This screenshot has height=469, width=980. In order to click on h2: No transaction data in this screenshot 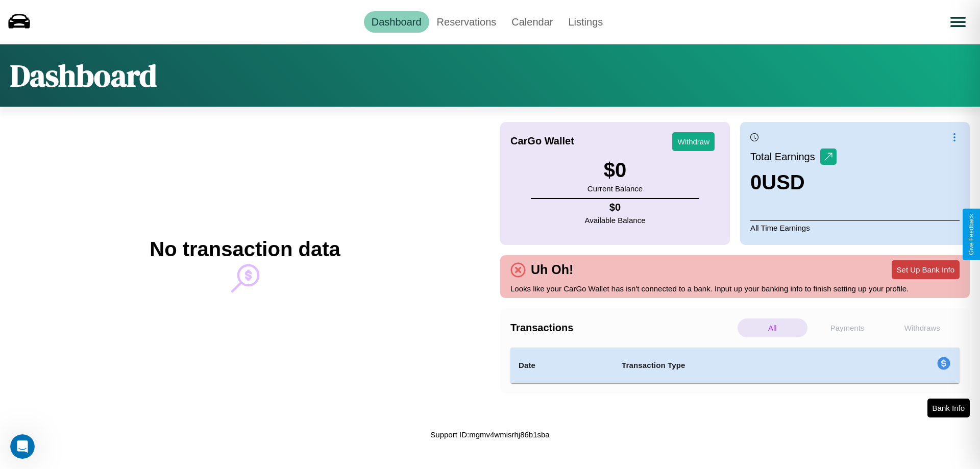, I will do `click(244, 249)`.